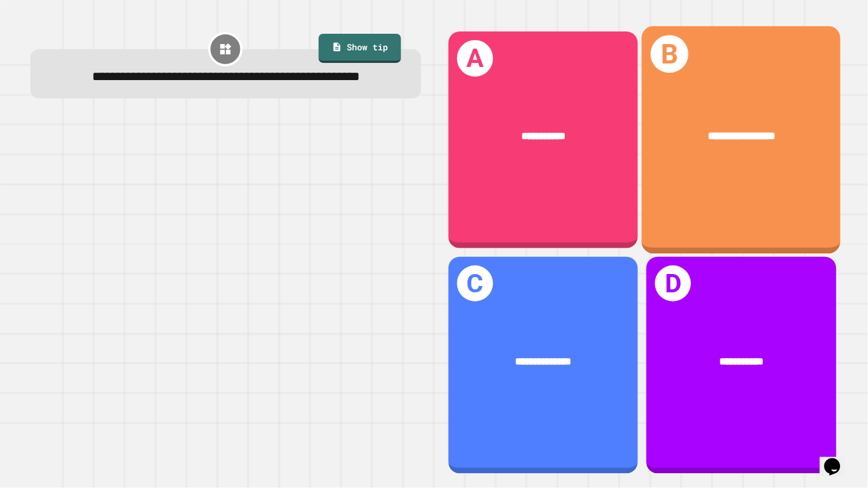  Describe the element at coordinates (670, 54) in the screenshot. I see `h1: B` at that location.